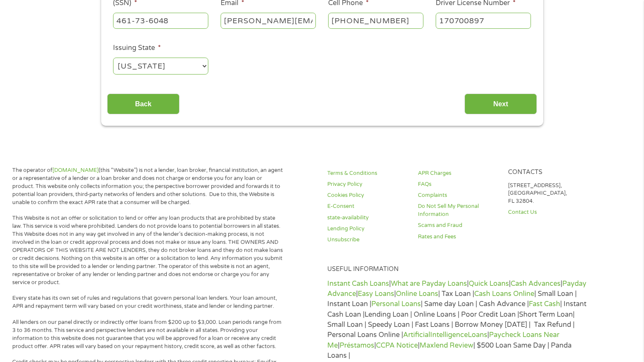  I want to click on a: Terms & Conditions, so click(367, 173).